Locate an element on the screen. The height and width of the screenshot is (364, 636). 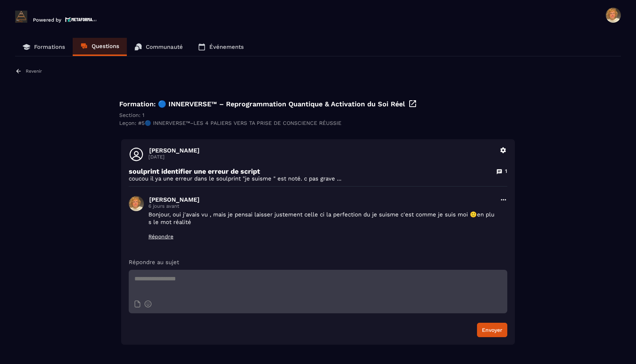
p: soulprint identifier une erreur de script is located at coordinates (194, 171).